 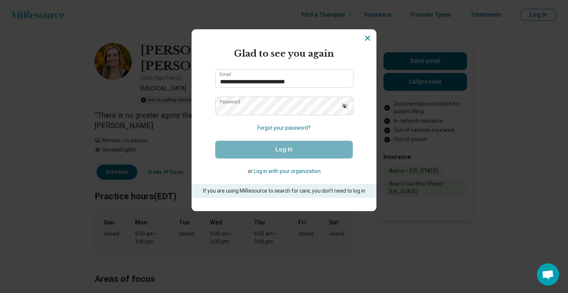 What do you see at coordinates (284, 171) in the screenshot?
I see `p: or` at bounding box center [284, 171].